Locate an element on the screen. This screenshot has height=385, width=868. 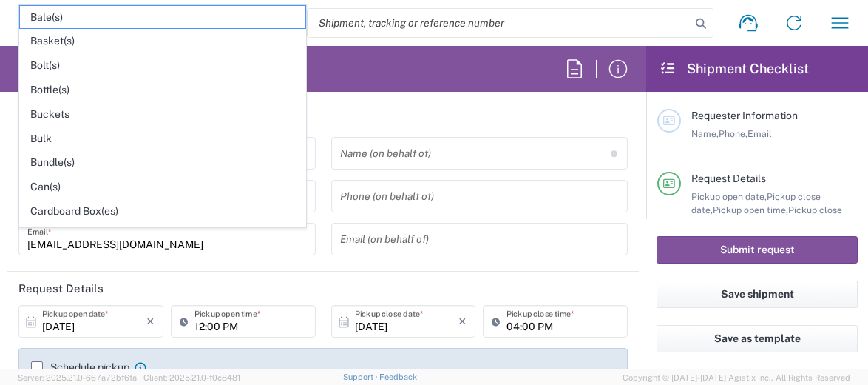
span: Can(s) is located at coordinates (162, 186).